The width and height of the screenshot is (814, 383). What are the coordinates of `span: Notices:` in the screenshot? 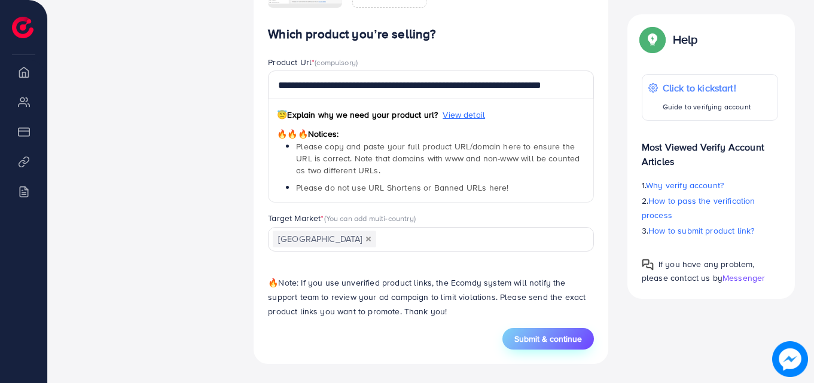 It's located at (307, 134).